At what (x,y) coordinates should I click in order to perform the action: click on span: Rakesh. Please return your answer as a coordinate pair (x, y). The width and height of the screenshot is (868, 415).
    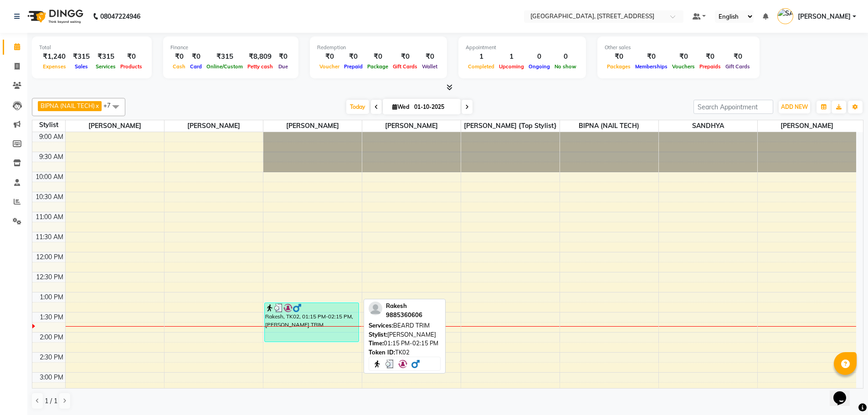
    Looking at the image, I should click on (396, 306).